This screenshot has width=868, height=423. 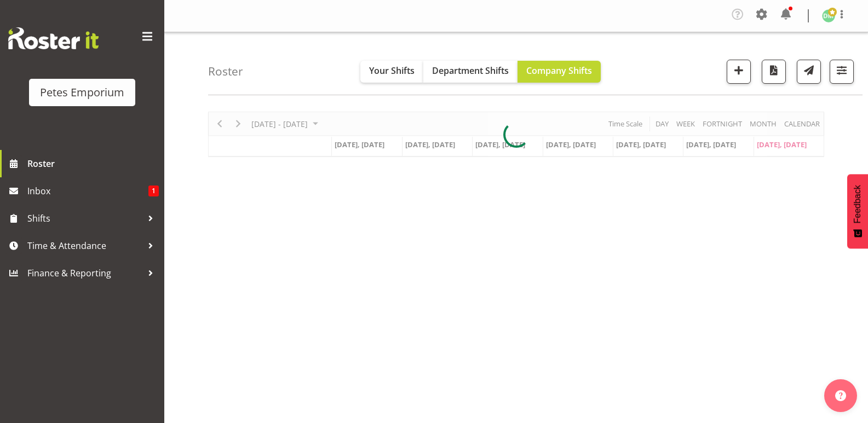 What do you see at coordinates (559, 71) in the screenshot?
I see `span: Company Shifts` at bounding box center [559, 71].